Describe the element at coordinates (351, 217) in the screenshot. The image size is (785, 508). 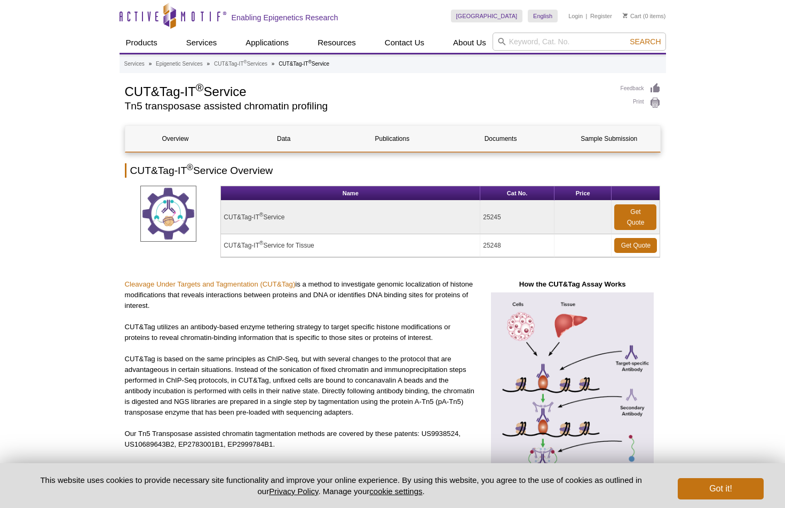
I see `td: CUT&Tag-IT Service` at that location.